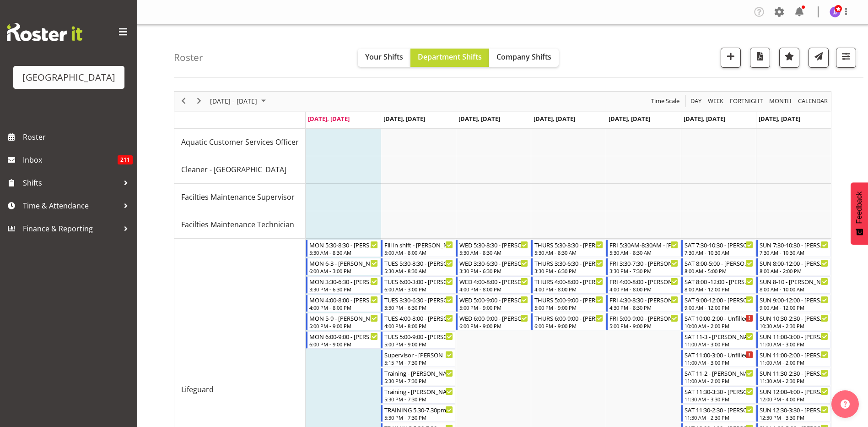 The width and height of the screenshot is (868, 427). I want to click on div: Lifeguard"s event - THURS 4:00-8:00 - Madison Brown Begin From Thursday, August 14, 2025 at 4:00:..., so click(568, 285).